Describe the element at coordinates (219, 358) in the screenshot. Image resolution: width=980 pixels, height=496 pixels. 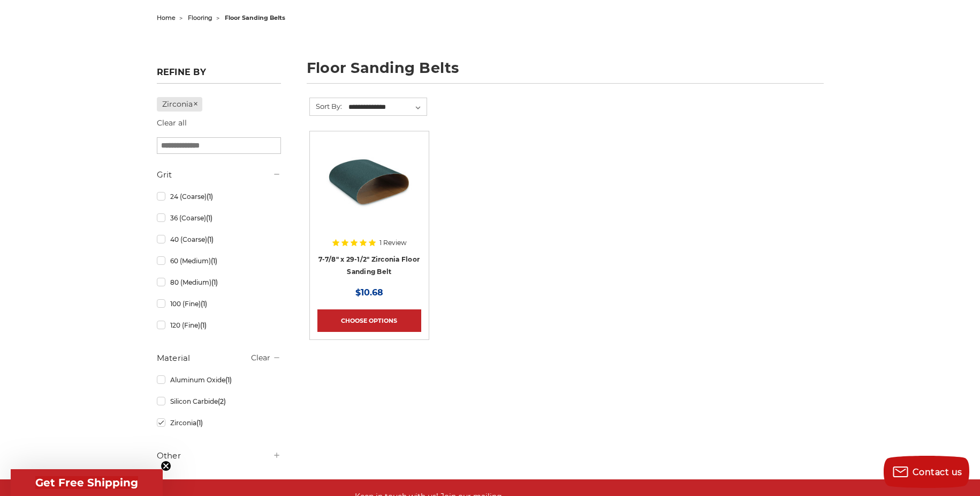
I see `h5: Material` at that location.